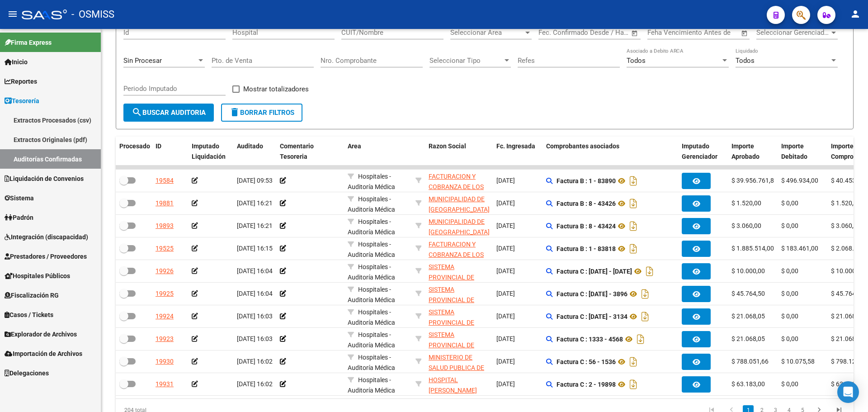  Describe the element at coordinates (586, 249) in the screenshot. I see `strong: Factura B : 1 - 83818` at that location.